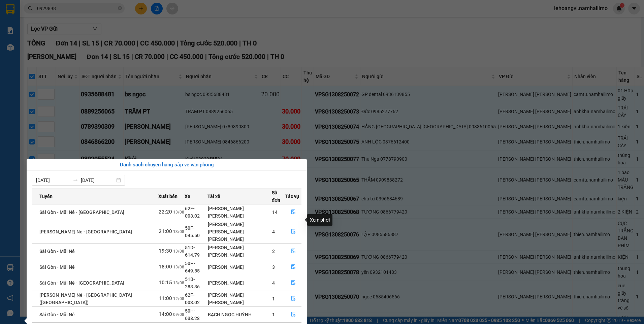 Image resolution: width=644 pixels, height=324 pixels. What do you see at coordinates (168, 196) in the screenshot?
I see `span: Xuất bến` at bounding box center [168, 196].